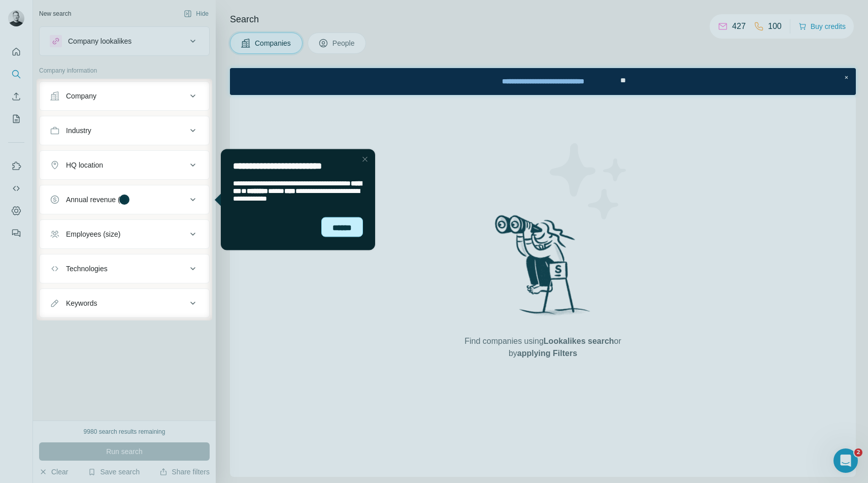 The width and height of the screenshot is (868, 483). Describe the element at coordinates (84, 165) in the screenshot. I see `div: HQ location` at that location.